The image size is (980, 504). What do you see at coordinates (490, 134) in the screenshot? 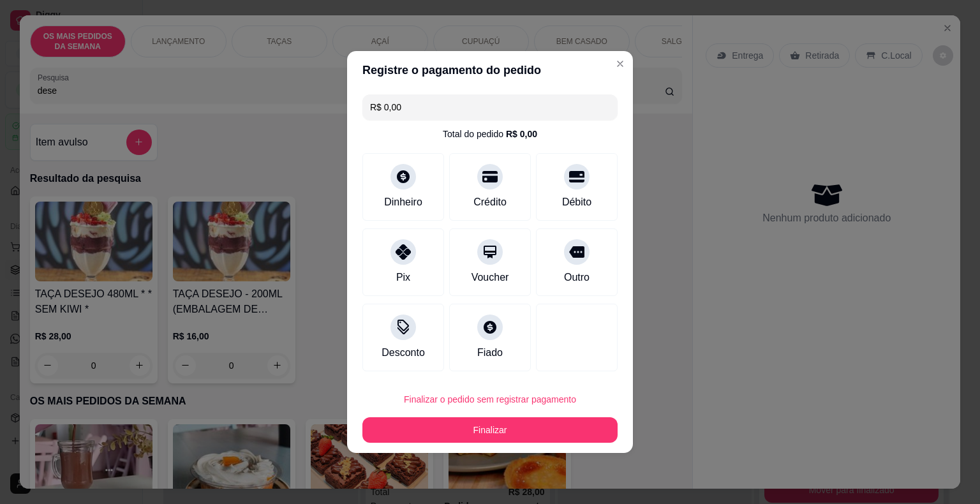
I see `div: Total do pedido` at bounding box center [490, 134].